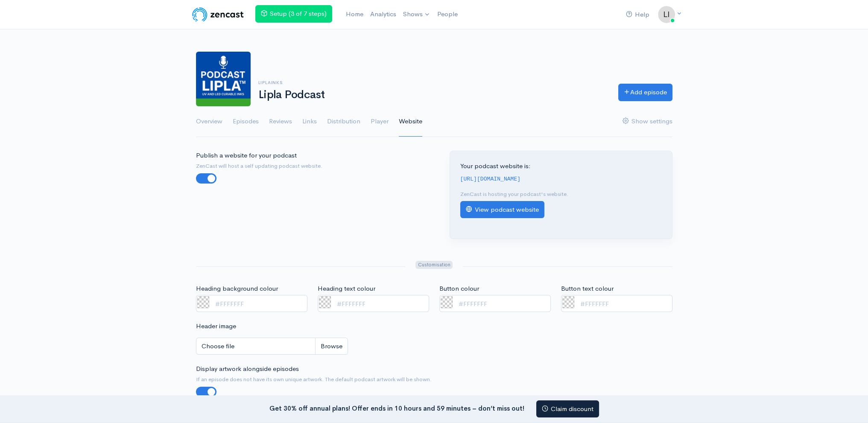  I want to click on a: Player, so click(380, 121).